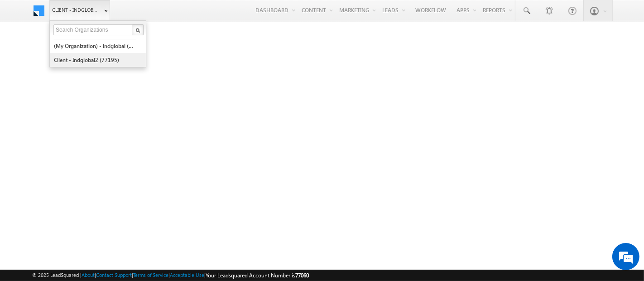 The height and width of the screenshot is (281, 644). What do you see at coordinates (93, 30) in the screenshot?
I see `input: Search Organizations` at bounding box center [93, 30].